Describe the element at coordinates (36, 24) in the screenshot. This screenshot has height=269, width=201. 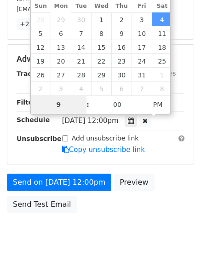
I see `a: +22 more` at that location.